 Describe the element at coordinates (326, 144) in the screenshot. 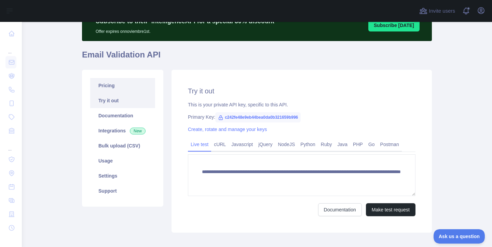

I see `a: Ruby` at that location.